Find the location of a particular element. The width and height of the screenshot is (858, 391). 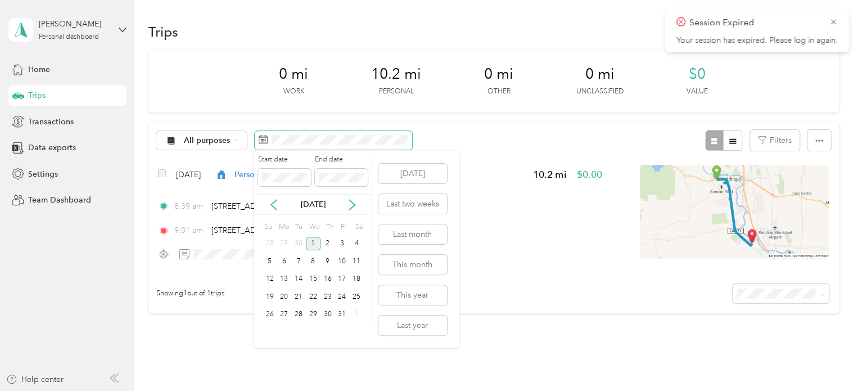

button: Last year is located at coordinates (413, 325).